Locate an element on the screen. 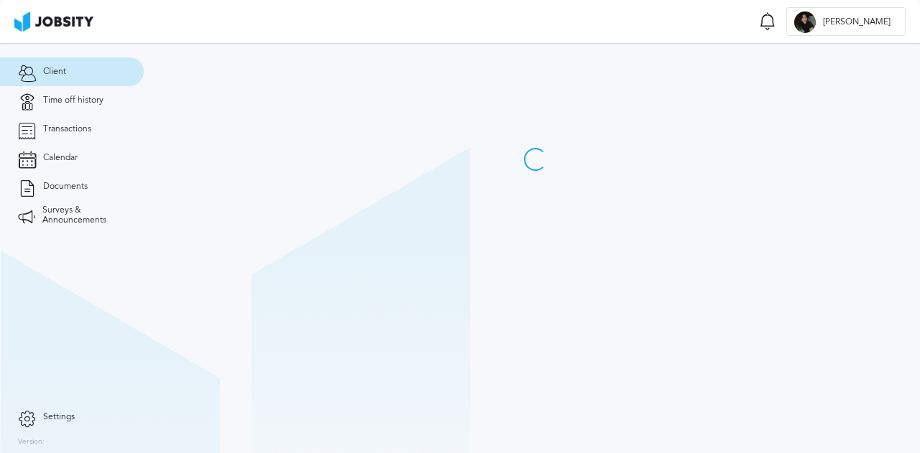  span: Client is located at coordinates (55, 72).